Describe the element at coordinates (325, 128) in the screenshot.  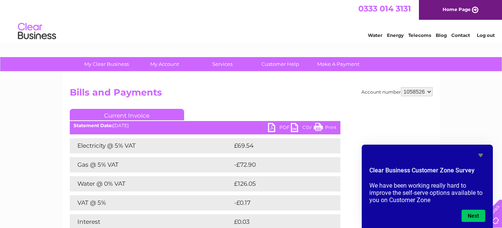
I see `a: Print` at that location.